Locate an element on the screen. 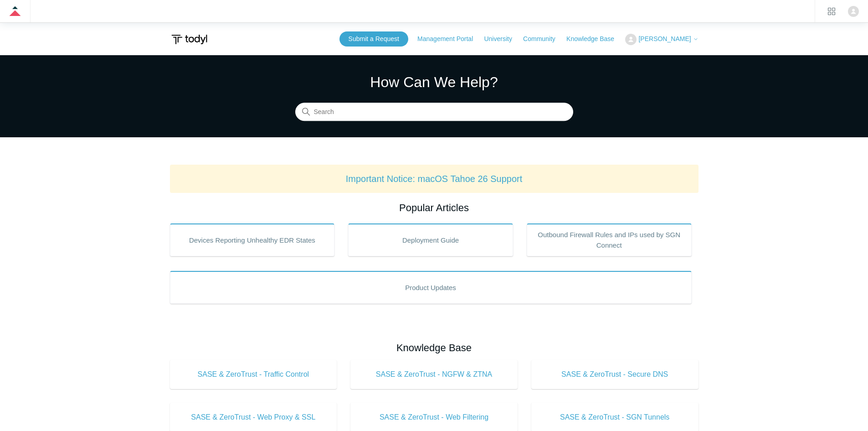 The width and height of the screenshot is (868, 431). a: Important Notice: macOS Tahoe 26 Support is located at coordinates (434, 179).